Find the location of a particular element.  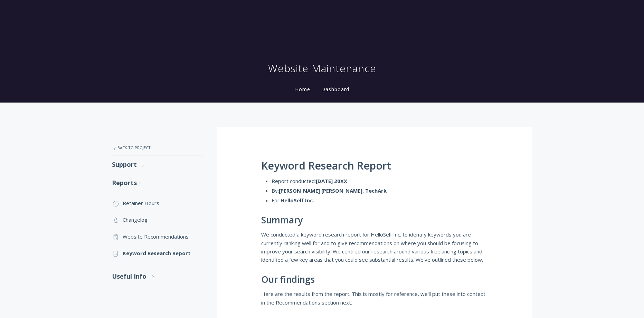

a: Back to Project is located at coordinates (158, 148).